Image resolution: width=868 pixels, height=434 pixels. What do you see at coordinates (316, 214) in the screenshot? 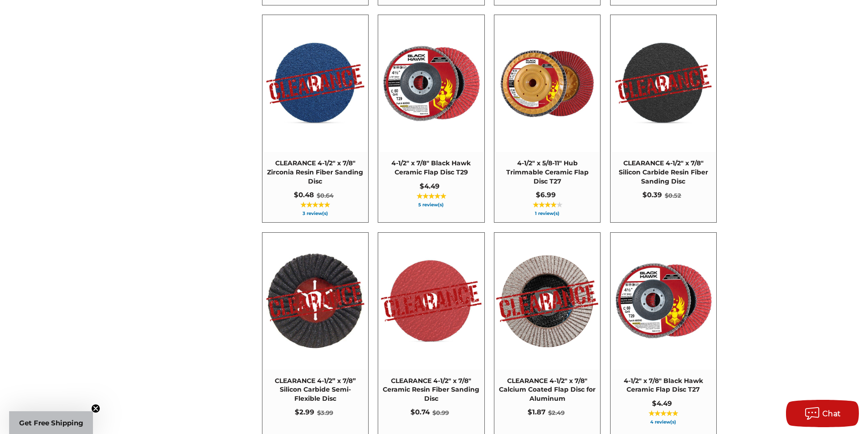
I see `span: 3 review(s)` at bounding box center [316, 214].